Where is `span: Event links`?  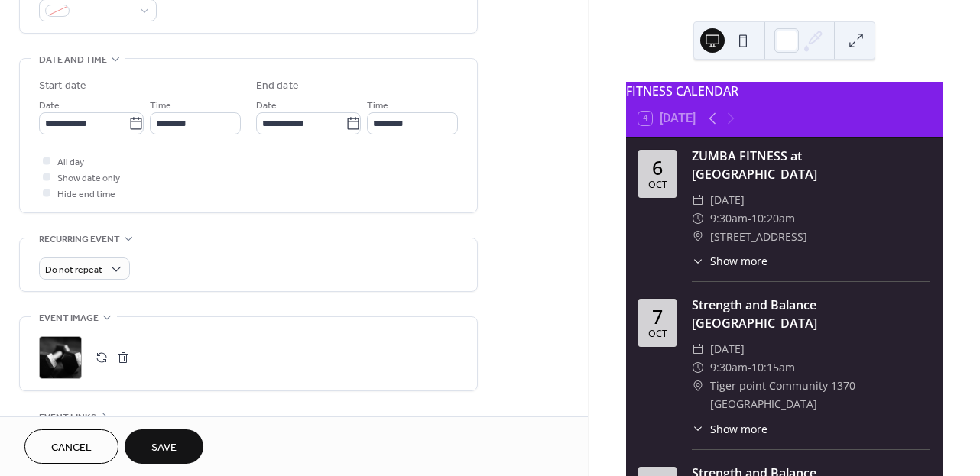
span: Event links is located at coordinates (67, 418).